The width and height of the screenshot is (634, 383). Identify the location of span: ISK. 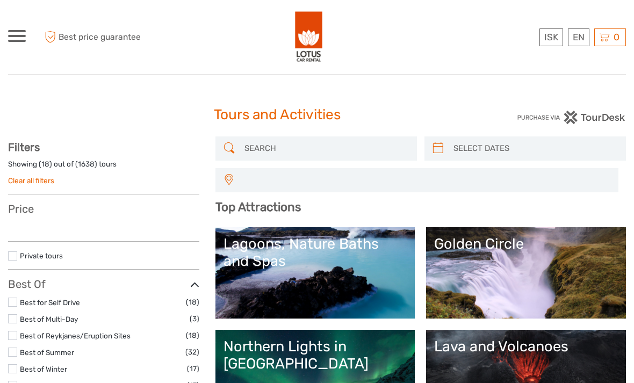
(551, 37).